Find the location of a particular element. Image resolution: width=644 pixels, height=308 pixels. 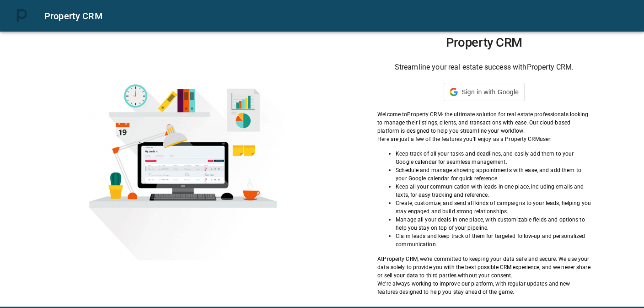

p: Claim leads and keep track of them for targeted follow-up and personalized communication. is located at coordinates (493, 240).